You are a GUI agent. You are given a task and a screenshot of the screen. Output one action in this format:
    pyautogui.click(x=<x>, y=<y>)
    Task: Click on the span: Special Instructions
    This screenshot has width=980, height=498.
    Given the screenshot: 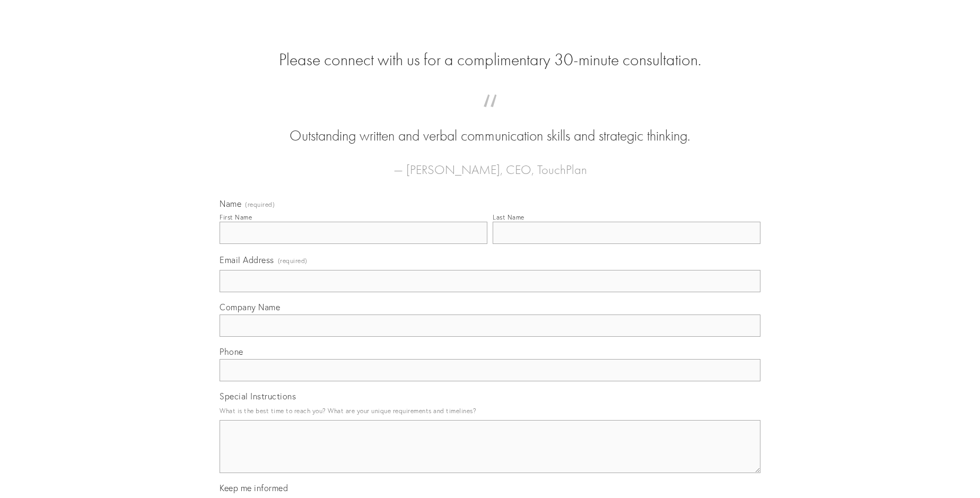 What is the action you would take?
    pyautogui.click(x=258, y=397)
    